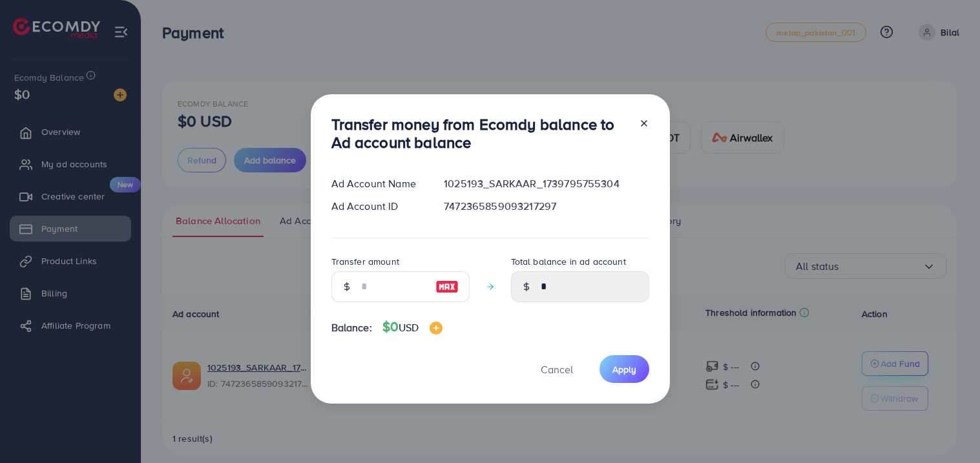 The width and height of the screenshot is (980, 463). Describe the element at coordinates (556, 368) in the screenshot. I see `button: Cancel` at that location.